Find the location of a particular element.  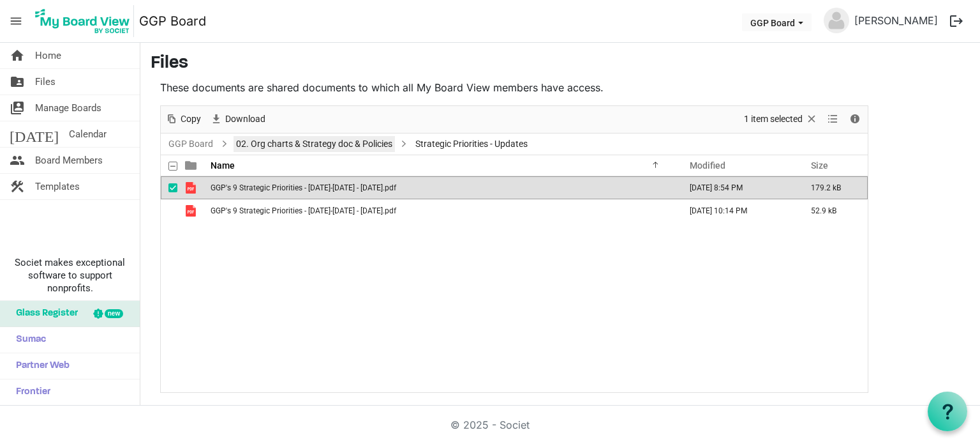

span: Societ makes exceptional software to support nonprofits. is located at coordinates (70, 275).